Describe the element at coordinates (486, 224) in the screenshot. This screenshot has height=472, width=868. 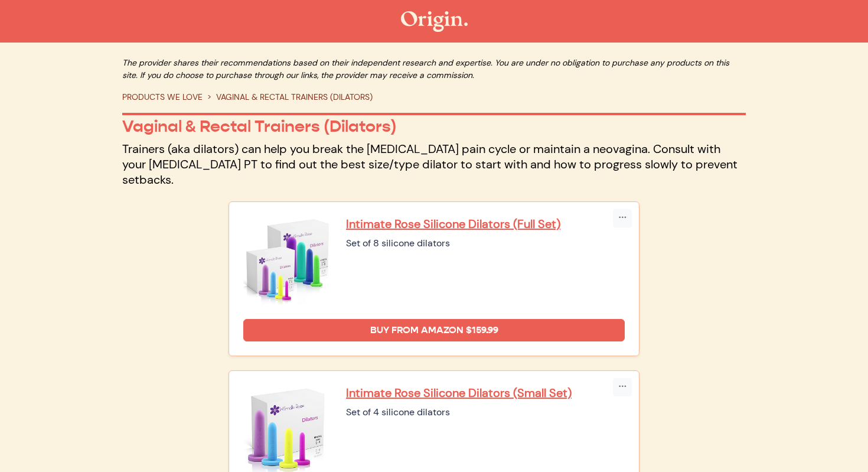
I see `p: Intimate Rose Silicone Dilators (Full Set)` at that location.